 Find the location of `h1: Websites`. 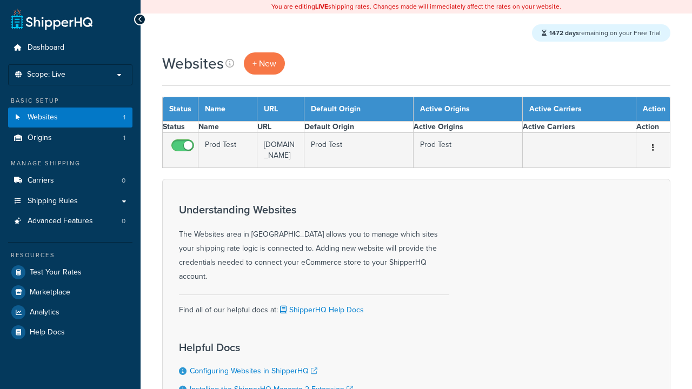

h1: Websites is located at coordinates (193, 63).